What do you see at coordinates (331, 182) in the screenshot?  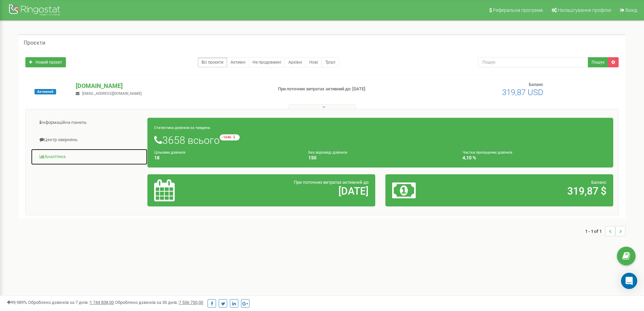 I see `span: При поточних витратах активний до` at bounding box center [331, 182].